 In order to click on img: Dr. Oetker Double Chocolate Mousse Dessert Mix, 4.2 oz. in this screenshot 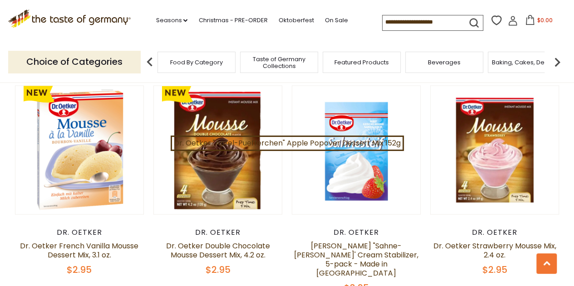, I will do `click(218, 150)`.